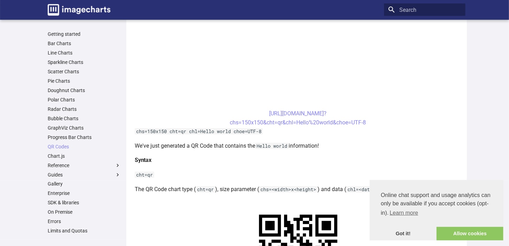 This screenshot has height=246, width=509. What do you see at coordinates (84, 203) in the screenshot?
I see `a: SDK & libraries` at bounding box center [84, 203].